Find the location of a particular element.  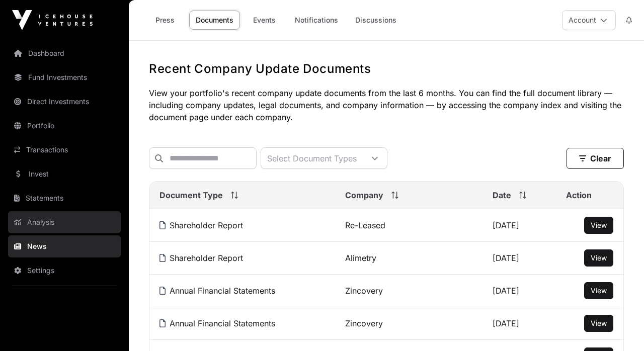

button: Account is located at coordinates (589, 20).